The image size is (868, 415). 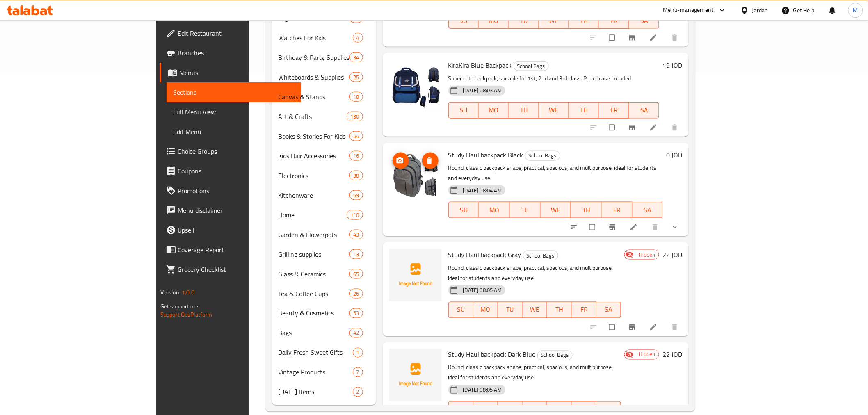 I want to click on span: Edit Menu, so click(x=234, y=132).